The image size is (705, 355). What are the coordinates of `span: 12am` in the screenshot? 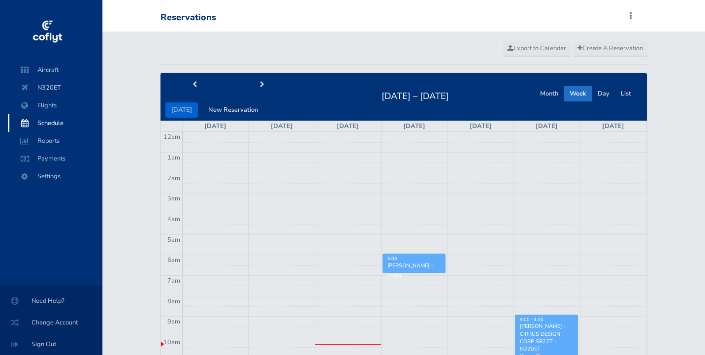 It's located at (172, 137).